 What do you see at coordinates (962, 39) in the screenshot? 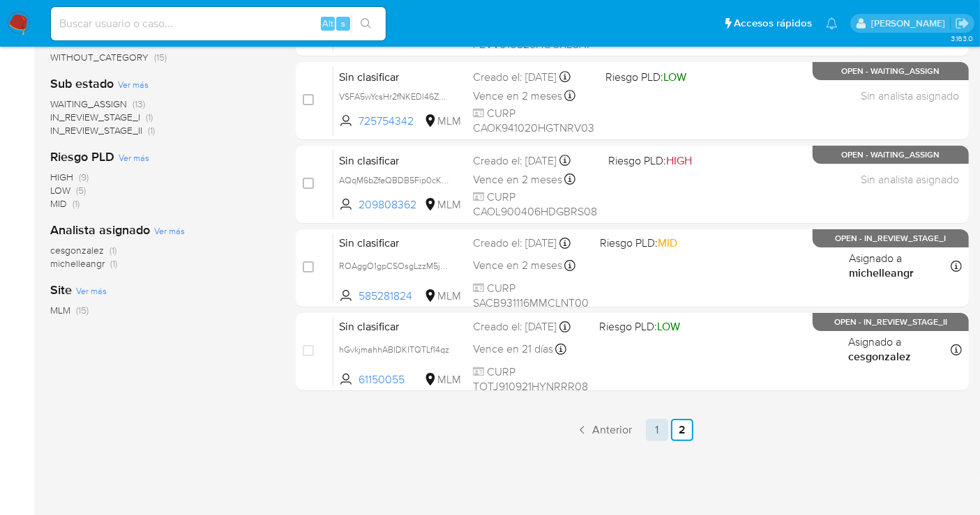
I see `span: 3.163.0` at bounding box center [962, 39].